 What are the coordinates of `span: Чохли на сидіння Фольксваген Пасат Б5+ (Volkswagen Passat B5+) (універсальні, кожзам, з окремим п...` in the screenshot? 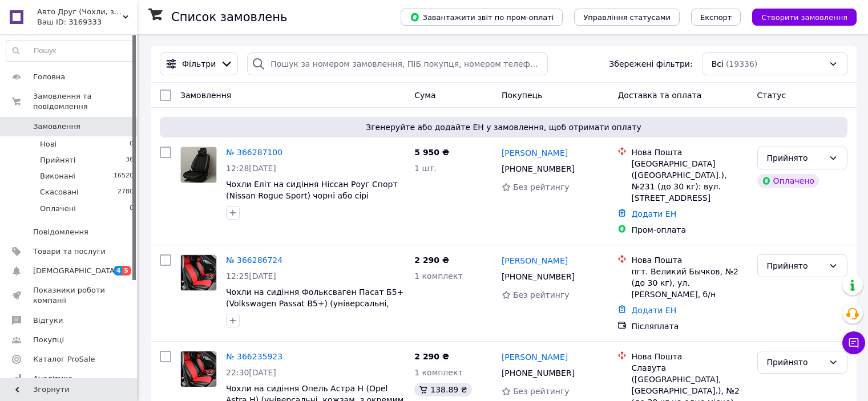 It's located at (315, 303).